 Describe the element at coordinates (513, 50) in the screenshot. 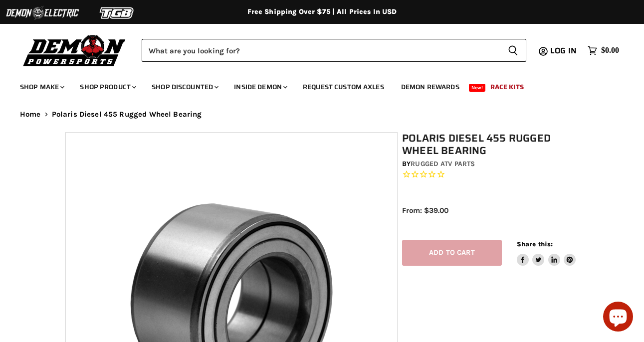

I see `button: Search` at that location.